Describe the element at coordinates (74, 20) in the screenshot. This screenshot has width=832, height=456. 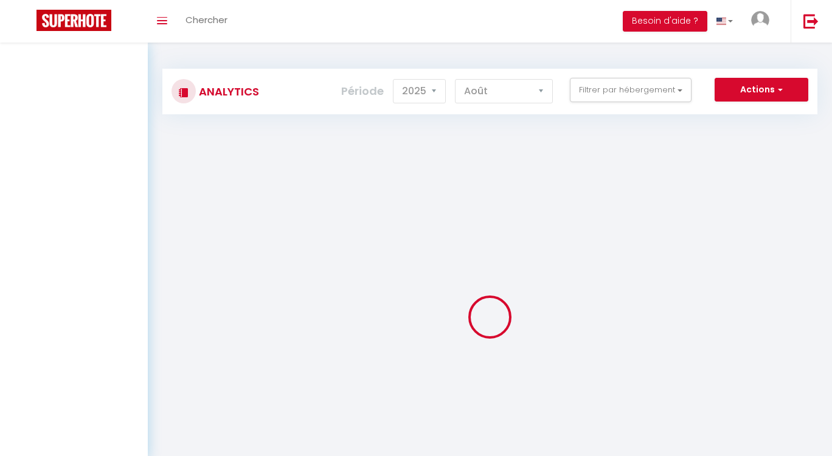
I see `img: Super Booking` at that location.